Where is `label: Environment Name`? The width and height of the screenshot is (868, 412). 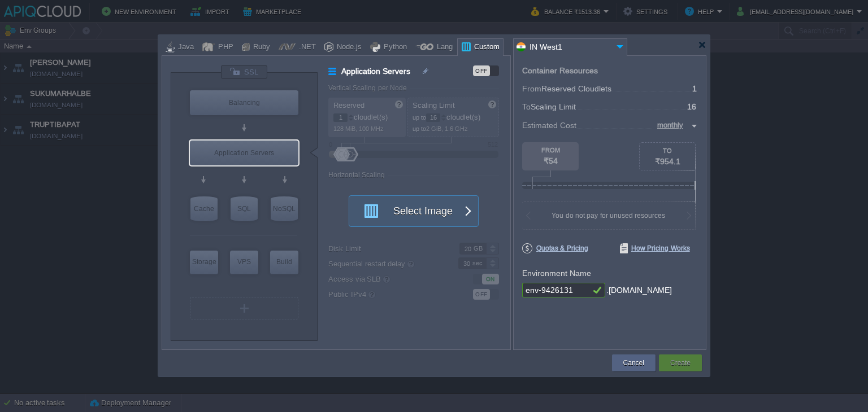
label: Environment Name is located at coordinates (556, 273).